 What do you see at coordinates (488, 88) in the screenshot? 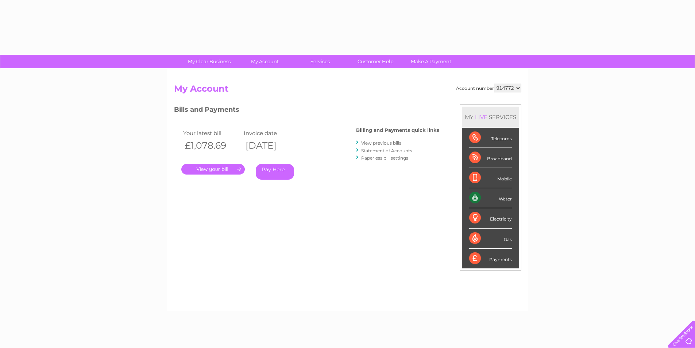
I see `div: Account number` at bounding box center [488, 88].